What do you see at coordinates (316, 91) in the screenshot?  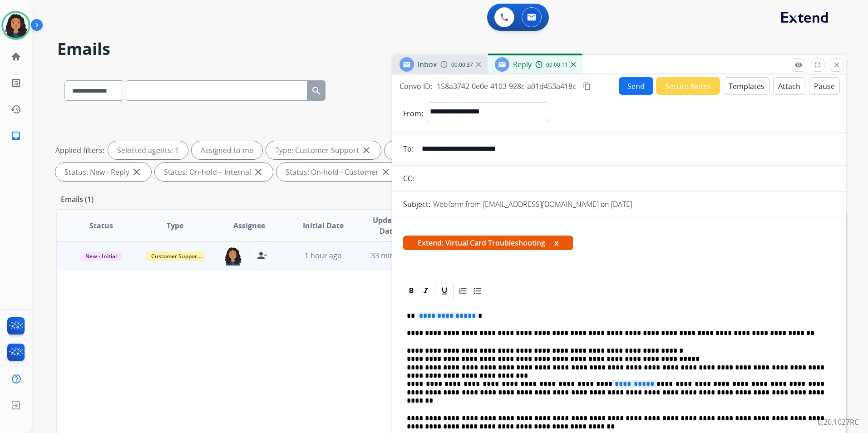 I see `mat-icon: search` at bounding box center [316, 91].